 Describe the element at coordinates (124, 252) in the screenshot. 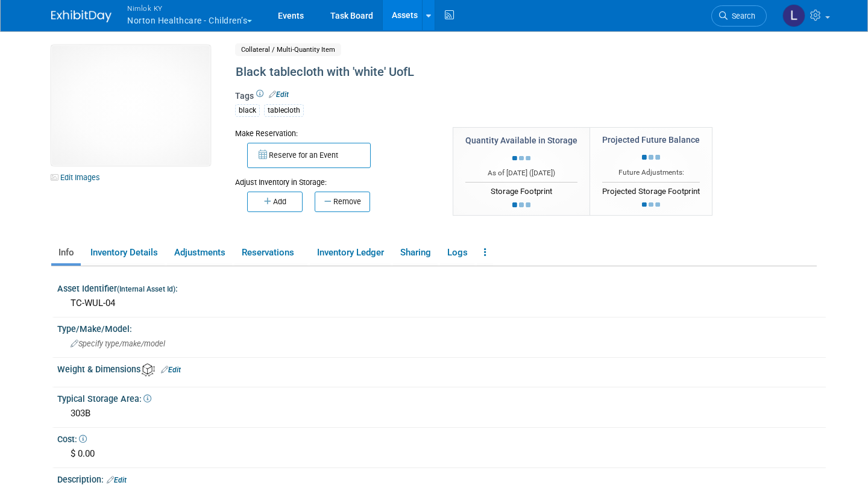

I see `a: Inventory Details` at that location.